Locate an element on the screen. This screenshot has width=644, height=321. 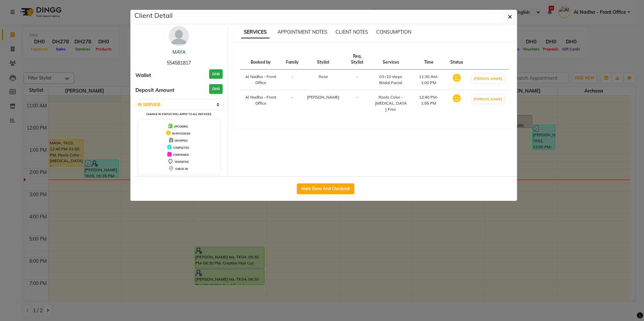
span: APPOINTMENT NOTES is located at coordinates (302, 32).